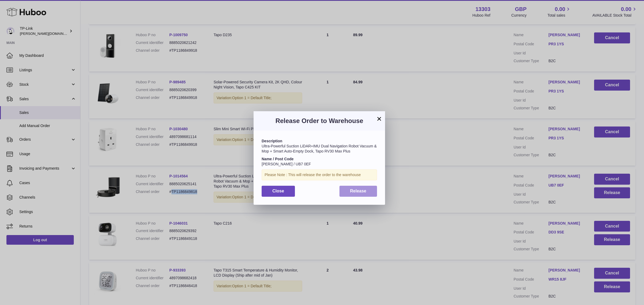  What do you see at coordinates (319, 149) in the screenshot?
I see `span: Ultra-Powerful Suction LiDAR+IMU Dual Navigation Robot Vacuum & Mop + Smart Auto-Empty Dock, Tapo...` at bounding box center [319, 149].